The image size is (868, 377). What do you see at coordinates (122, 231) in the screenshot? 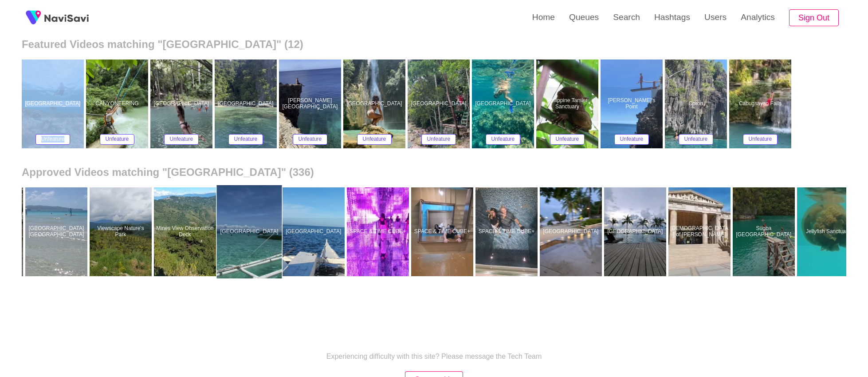
I see `a: Viewscape Nature's ParkViewscape Nature's Park` at bounding box center [122, 231].